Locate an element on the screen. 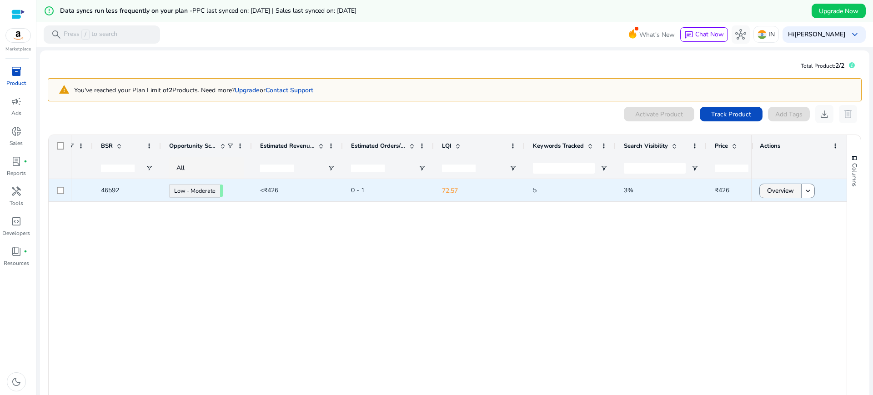 The height and width of the screenshot is (395, 873). input: Keywords Tracked Filter Input is located at coordinates (564, 168).